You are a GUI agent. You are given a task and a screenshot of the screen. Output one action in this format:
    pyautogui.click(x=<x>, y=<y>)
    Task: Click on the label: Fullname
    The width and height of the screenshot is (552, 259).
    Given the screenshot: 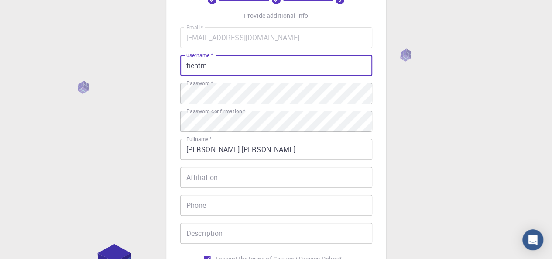 What is the action you would take?
    pyautogui.click(x=199, y=139)
    